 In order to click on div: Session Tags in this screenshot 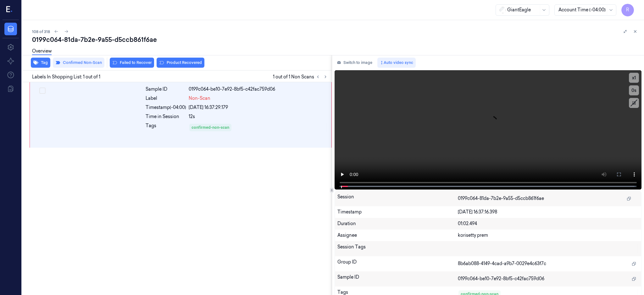, I will do `click(397, 249)`.